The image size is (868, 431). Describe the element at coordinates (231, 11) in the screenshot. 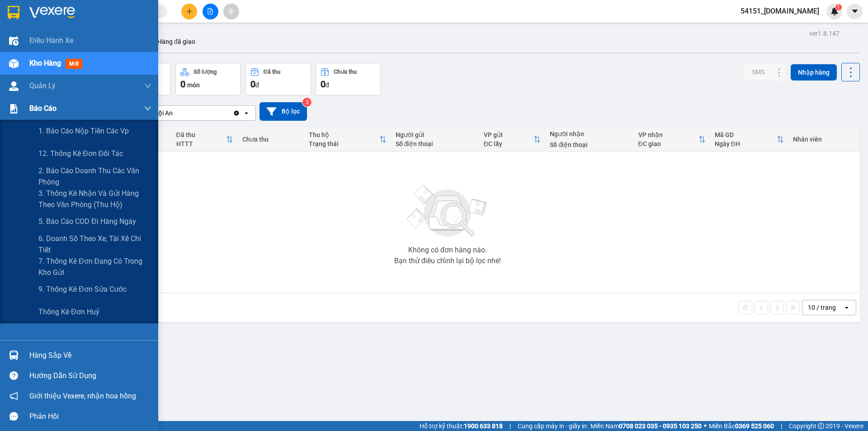

I see `span: aim` at that location.